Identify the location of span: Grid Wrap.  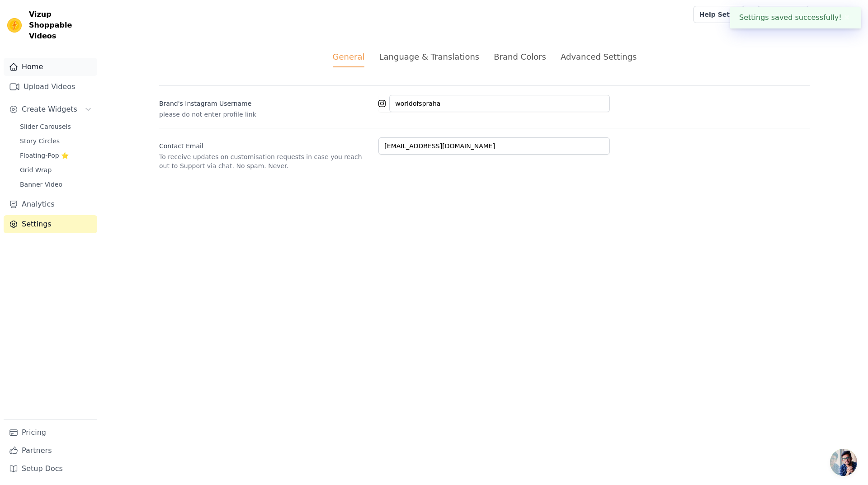
(35, 170).